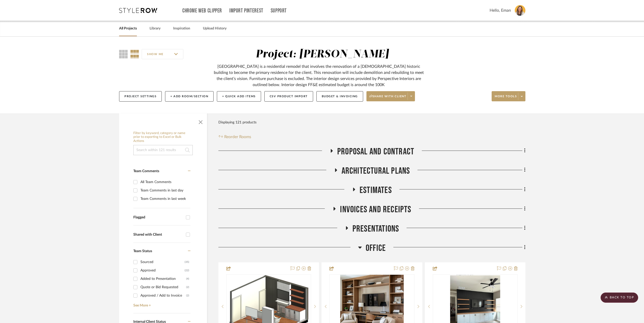 This screenshot has width=644, height=323. What do you see at coordinates (237, 137) in the screenshot?
I see `span: Reorder Rooms` at bounding box center [237, 137].